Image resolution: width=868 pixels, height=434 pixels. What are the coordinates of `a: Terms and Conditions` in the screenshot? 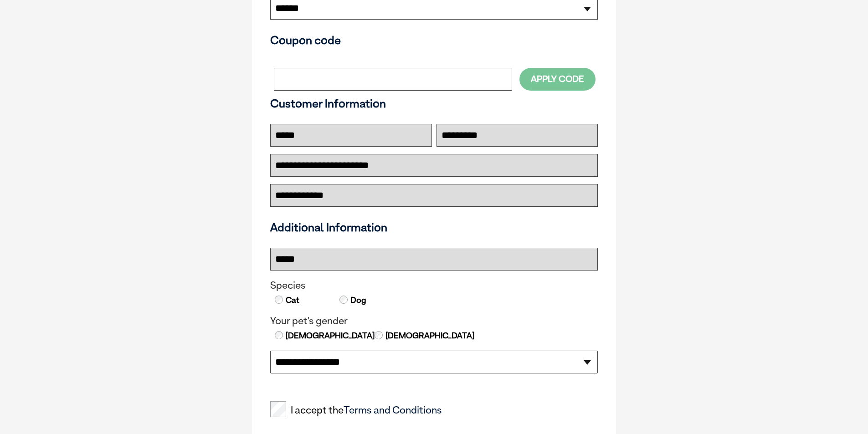 It's located at (393, 410).